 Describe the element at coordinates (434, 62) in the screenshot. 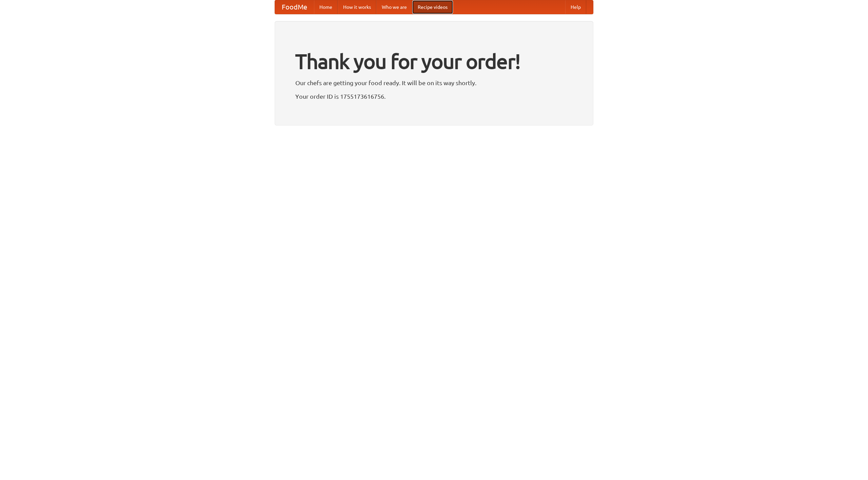

I see `h1: Thank you for your order!` at that location.